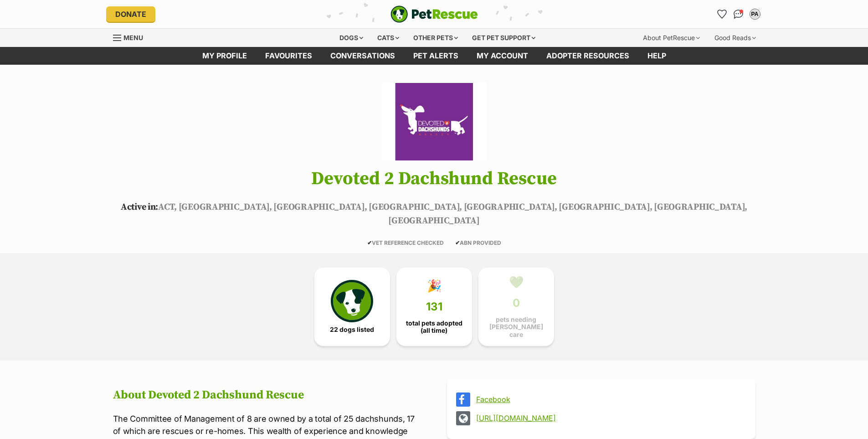 The width and height of the screenshot is (868, 439). I want to click on h1: Devoted 2 Dachshund Rescue, so click(434, 178).